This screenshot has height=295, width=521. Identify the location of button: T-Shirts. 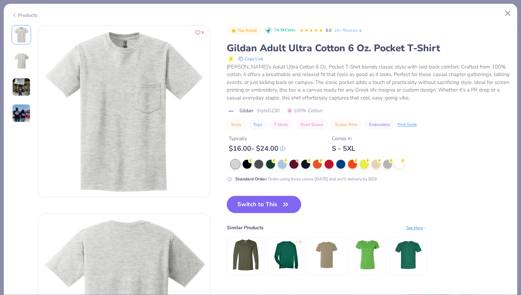
(281, 125).